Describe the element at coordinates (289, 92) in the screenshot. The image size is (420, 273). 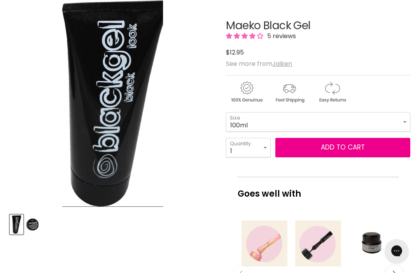
I see `img: shipping.gif` at that location.